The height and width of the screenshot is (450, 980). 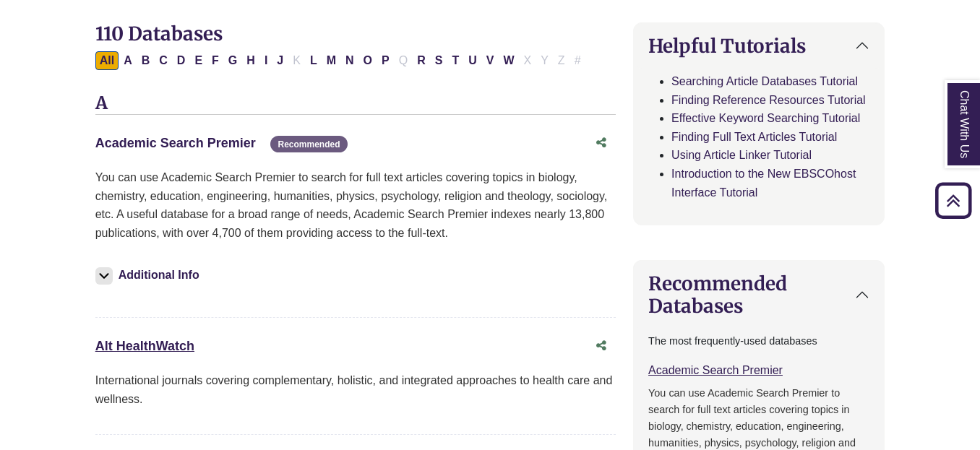 What do you see at coordinates (759, 295) in the screenshot?
I see `button: Recommended Databases` at bounding box center [759, 295].